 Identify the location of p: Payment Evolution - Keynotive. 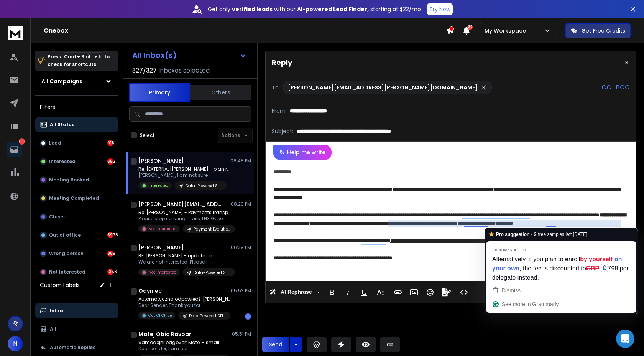
(212, 229).